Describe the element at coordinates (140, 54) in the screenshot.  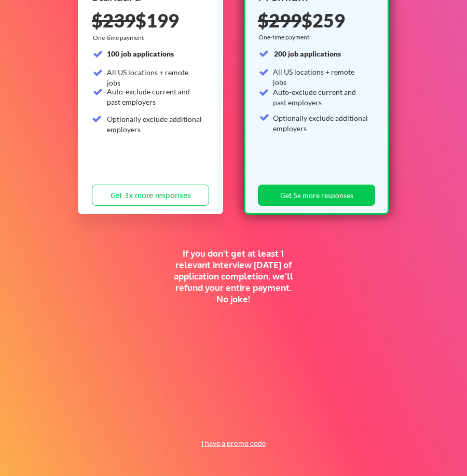
I see `strong: 100 job applications` at that location.